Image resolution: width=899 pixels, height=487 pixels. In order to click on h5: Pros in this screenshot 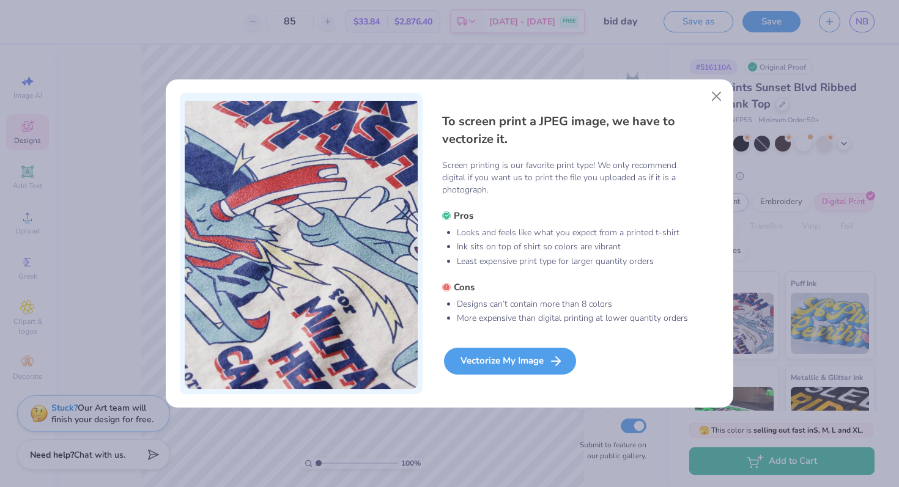, I will do `click(565, 216)`.